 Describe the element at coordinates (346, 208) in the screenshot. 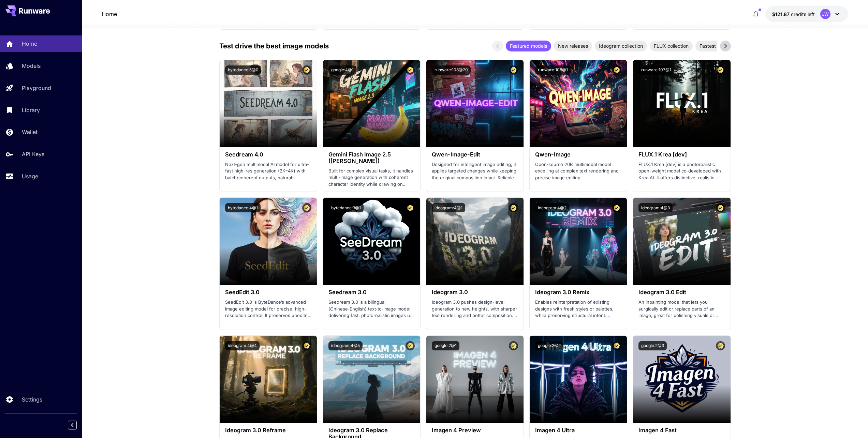

I see `button: bytedance:3@1` at that location.